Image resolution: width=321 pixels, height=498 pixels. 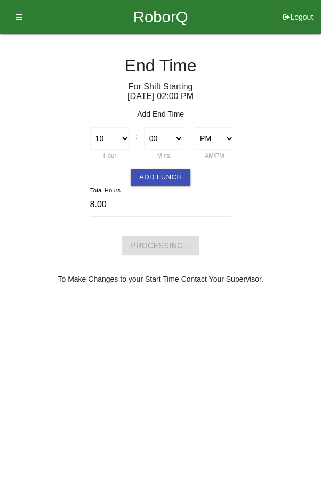 I want to click on label: Hour, so click(x=110, y=155).